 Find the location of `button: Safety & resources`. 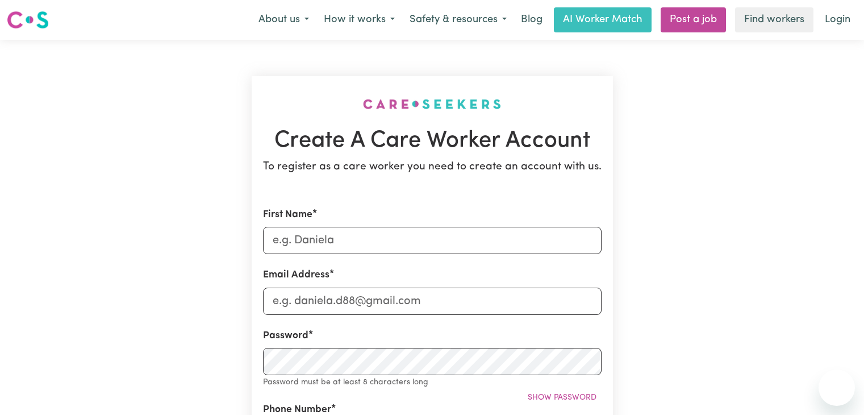

button: Safety & resources is located at coordinates (458, 20).